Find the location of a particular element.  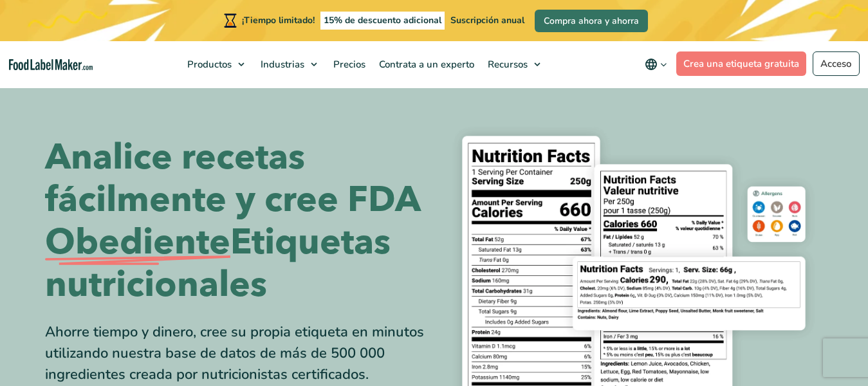

font: ¡Tiempo limitado! is located at coordinates (278, 20).